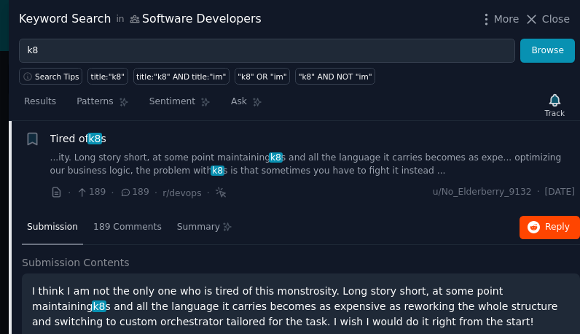 This screenshot has height=334, width=580. What do you see at coordinates (554, 113) in the screenshot?
I see `div: Track` at bounding box center [554, 113].